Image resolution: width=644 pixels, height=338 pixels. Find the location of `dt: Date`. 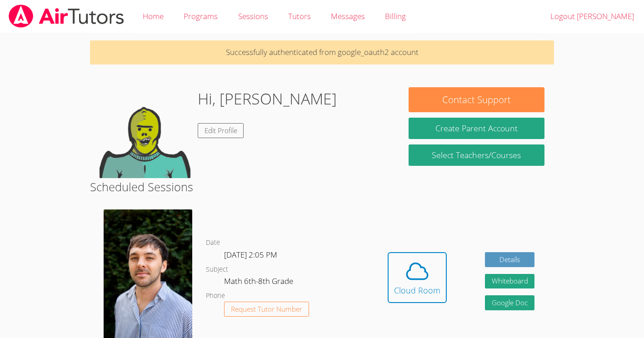

dt: Date is located at coordinates (213, 242).